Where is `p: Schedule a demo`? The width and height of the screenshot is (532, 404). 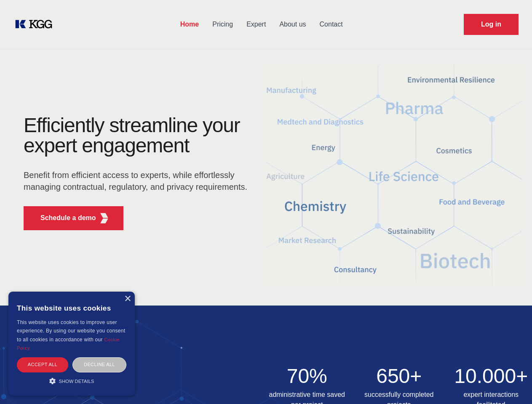 p: Schedule a demo is located at coordinates (68, 218).